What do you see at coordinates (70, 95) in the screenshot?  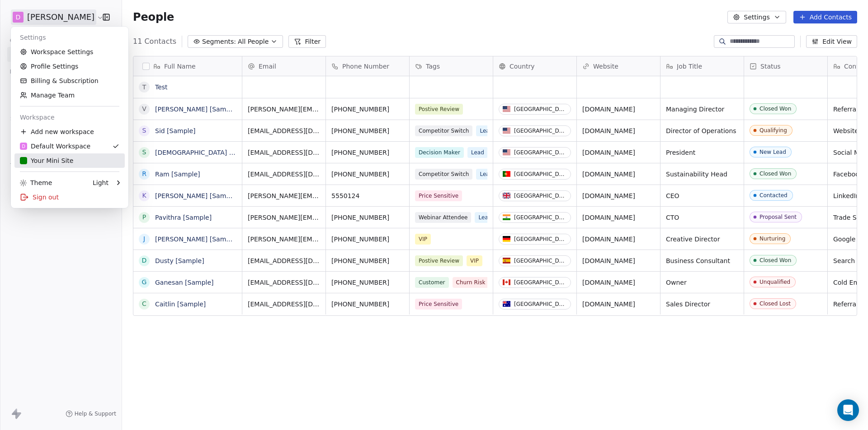 I see `a: Manage Team` at bounding box center [70, 95].